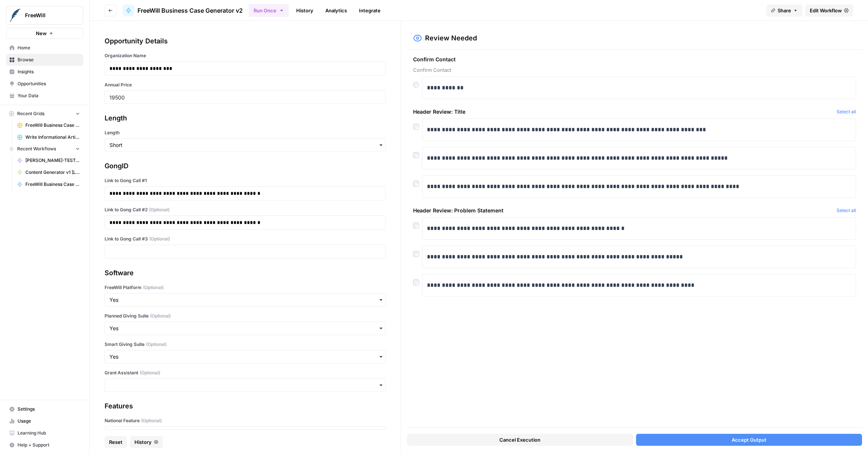  What do you see at coordinates (245, 85) in the screenshot?
I see `label: Annual Price` at bounding box center [245, 85].